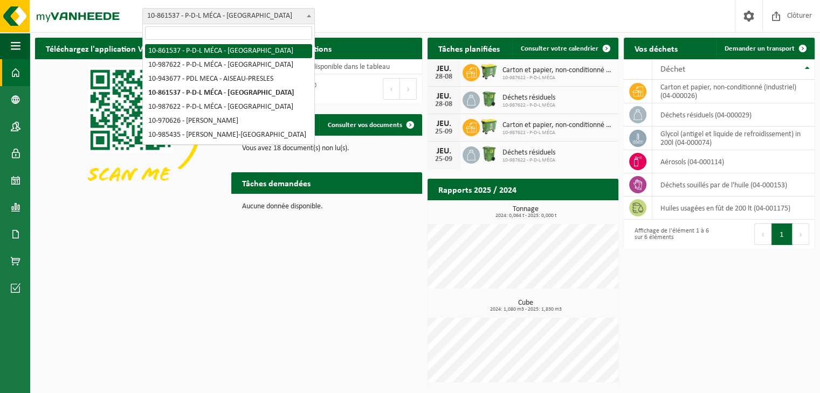 This screenshot has width=820, height=393. Describe the element at coordinates (759, 49) in the screenshot. I see `span: Demander un transport` at that location.